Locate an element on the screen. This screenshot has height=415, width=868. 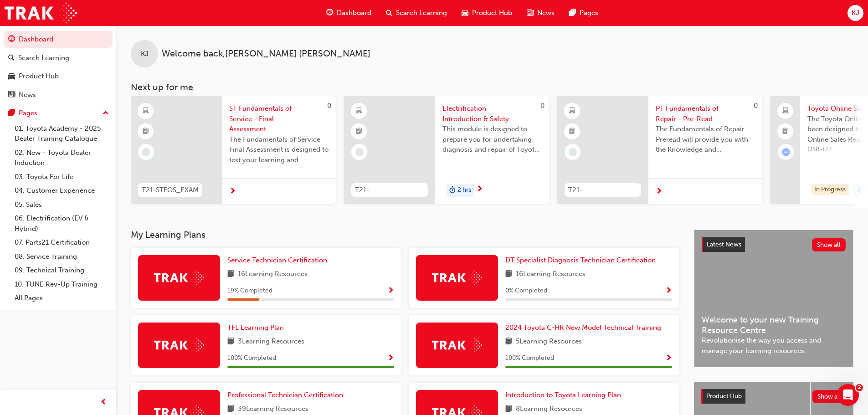
div: Product Hub is located at coordinates (39, 76).